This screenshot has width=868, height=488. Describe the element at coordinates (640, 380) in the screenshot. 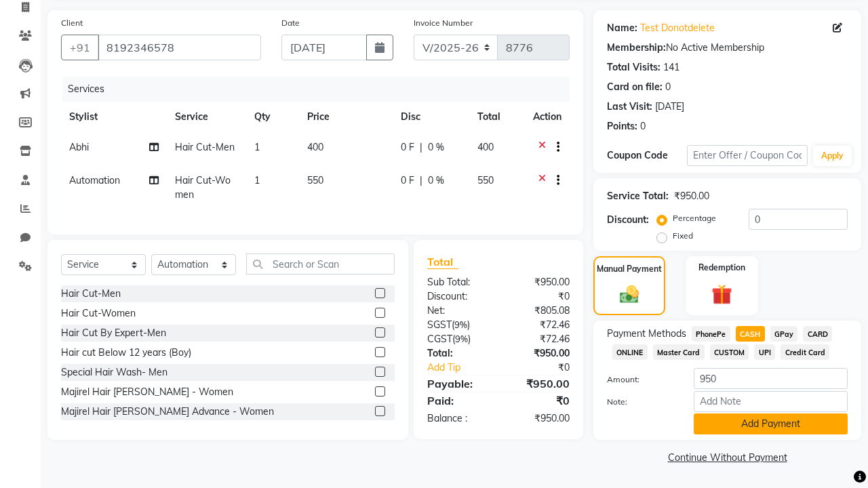

I see `label: Amount:` at that location.